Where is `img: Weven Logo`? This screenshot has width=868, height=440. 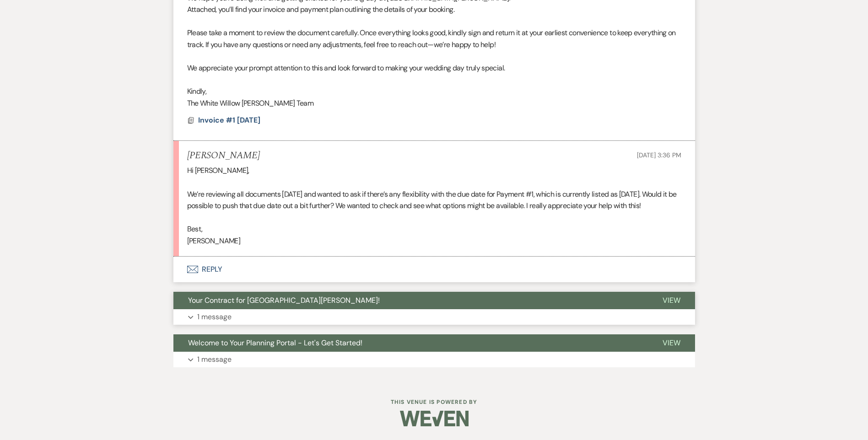
img: Weven Logo is located at coordinates (434, 419).